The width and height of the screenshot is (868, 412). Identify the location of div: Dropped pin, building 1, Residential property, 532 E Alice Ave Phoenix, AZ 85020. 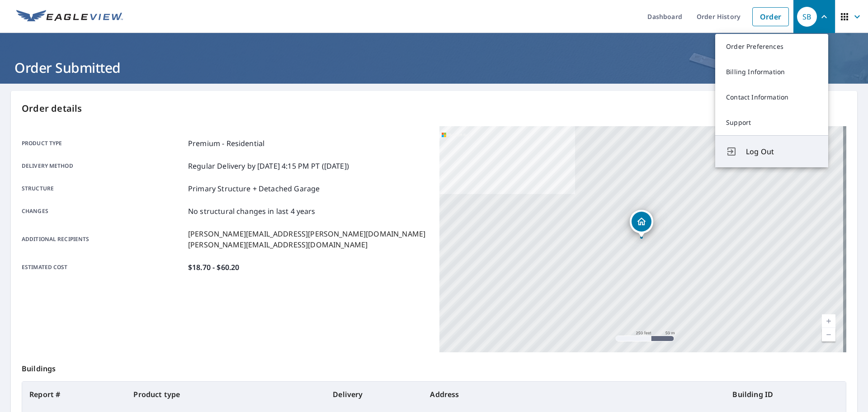
(641, 224).